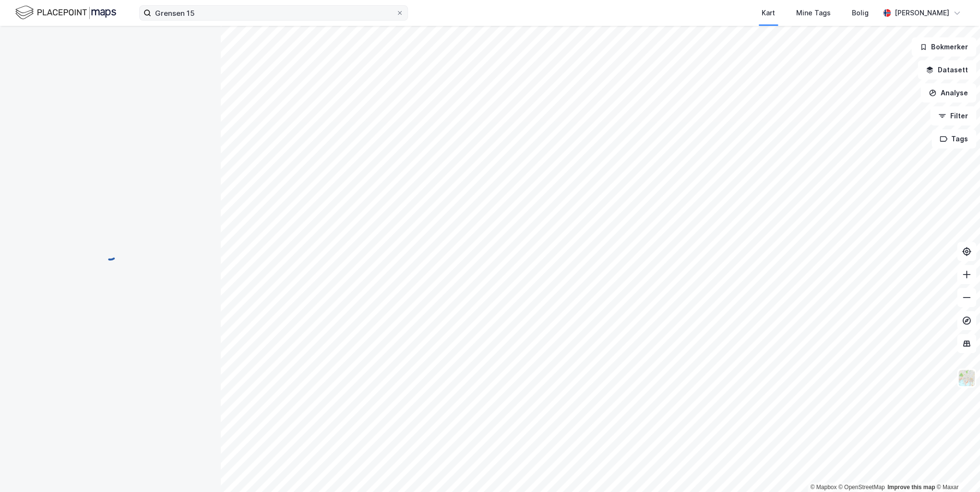  I want to click on img: logo.f888ab2527a4732fd821a326f86c7f29.svg, so click(66, 13).